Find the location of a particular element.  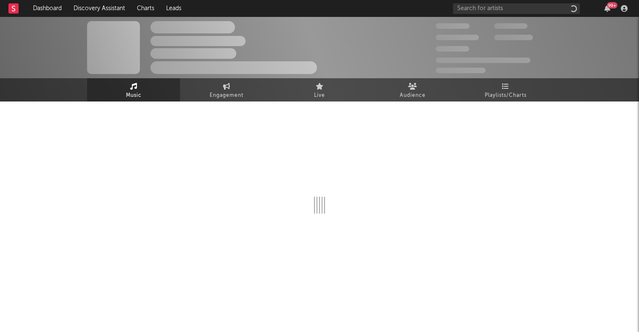

a: Playlists/Charts is located at coordinates (505, 90).